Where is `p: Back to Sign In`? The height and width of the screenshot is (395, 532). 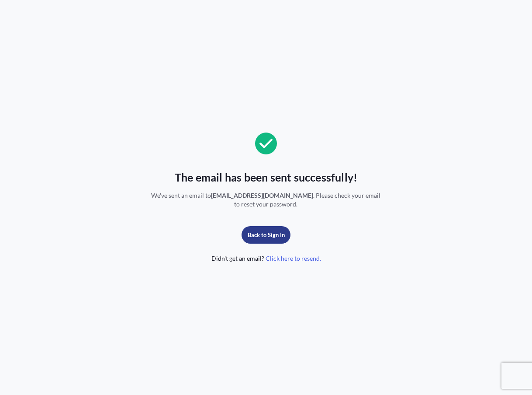
p: Back to Sign In is located at coordinates (266, 235).